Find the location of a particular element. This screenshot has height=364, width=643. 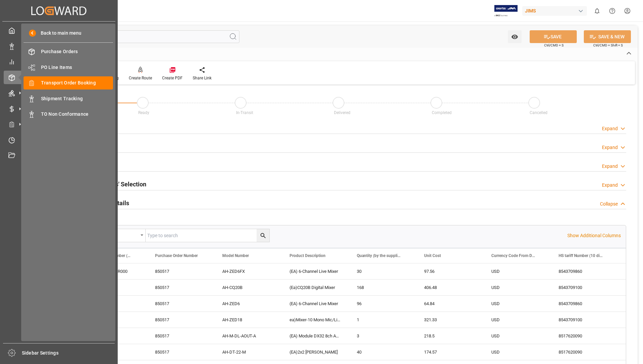

a: TO Non Conformance is located at coordinates (68, 114).